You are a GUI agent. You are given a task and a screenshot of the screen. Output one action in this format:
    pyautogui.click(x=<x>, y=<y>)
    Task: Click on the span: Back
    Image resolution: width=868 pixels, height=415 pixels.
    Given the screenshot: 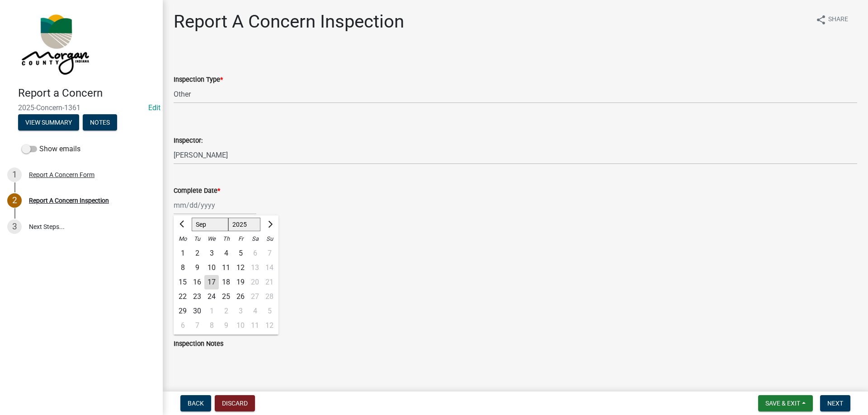 What is the action you would take?
    pyautogui.click(x=196, y=404)
    